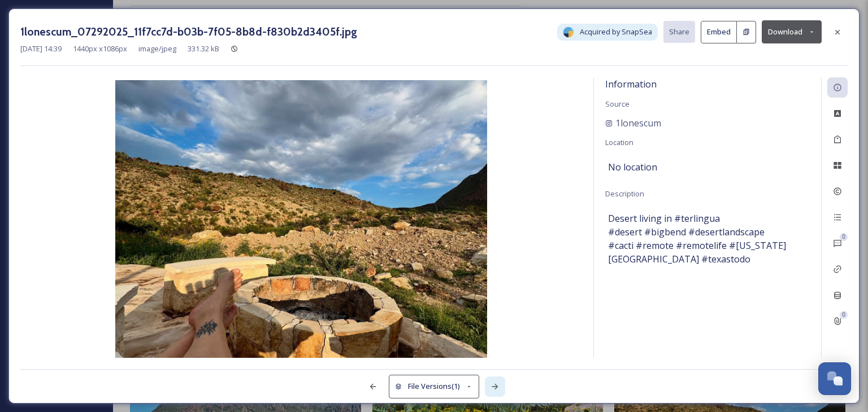 The width and height of the screenshot is (868, 412). Describe the element at coordinates (631, 84) in the screenshot. I see `span: Information` at that location.